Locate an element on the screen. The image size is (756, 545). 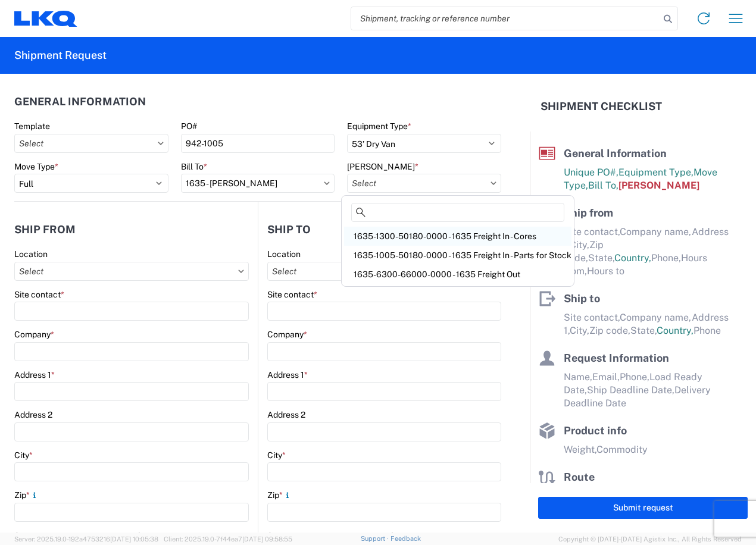
span: Request Information is located at coordinates (616, 357).